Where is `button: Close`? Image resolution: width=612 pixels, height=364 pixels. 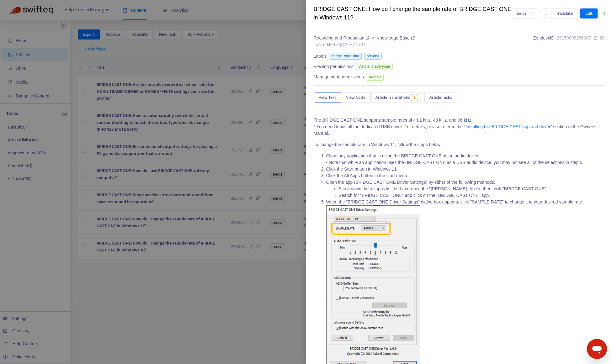 button: Close is located at coordinates (604, 13).